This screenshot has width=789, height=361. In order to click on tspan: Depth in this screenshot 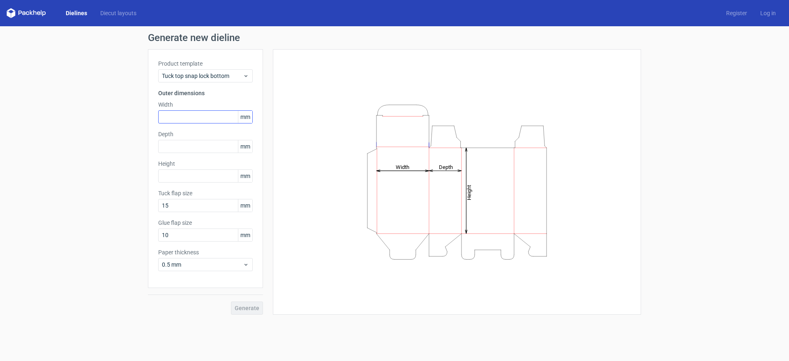, I will do `click(446, 167)`.